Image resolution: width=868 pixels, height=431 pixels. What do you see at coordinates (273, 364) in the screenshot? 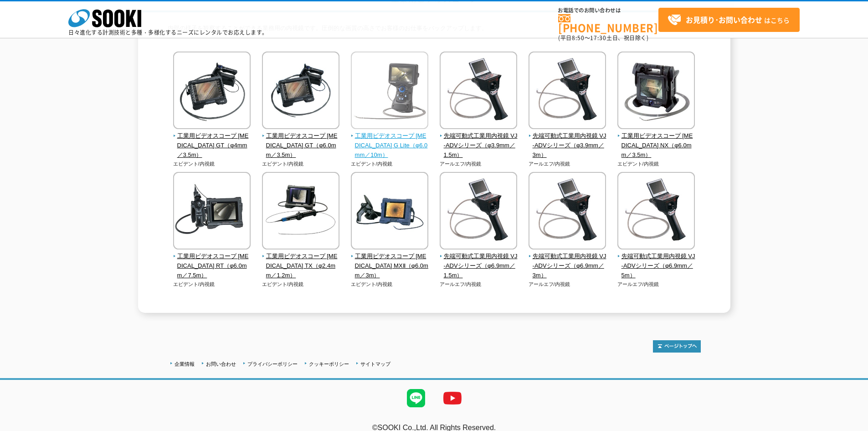
I see `a: プライバシーポリシー` at bounding box center [273, 364].